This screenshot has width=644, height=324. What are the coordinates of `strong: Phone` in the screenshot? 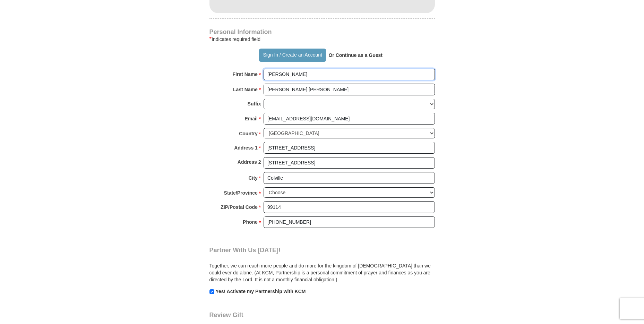 It's located at (250, 222).